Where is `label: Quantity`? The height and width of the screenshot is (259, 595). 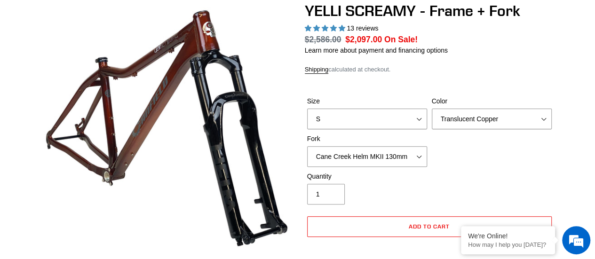 label: Quantity is located at coordinates (367, 176).